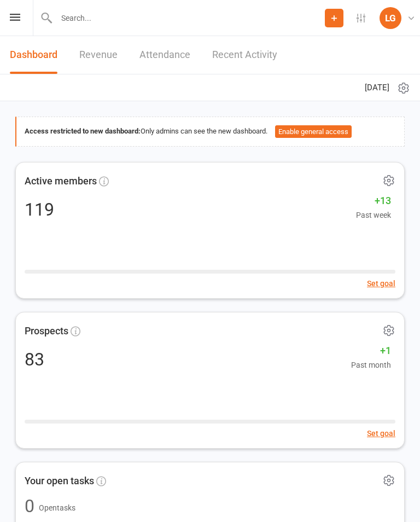  Describe the element at coordinates (188, 18) in the screenshot. I see `input: Search...` at that location.